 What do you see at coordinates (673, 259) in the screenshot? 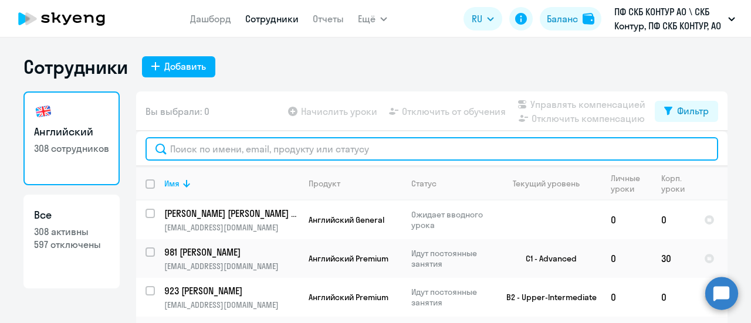
I see `td: 30` at bounding box center [673, 259].